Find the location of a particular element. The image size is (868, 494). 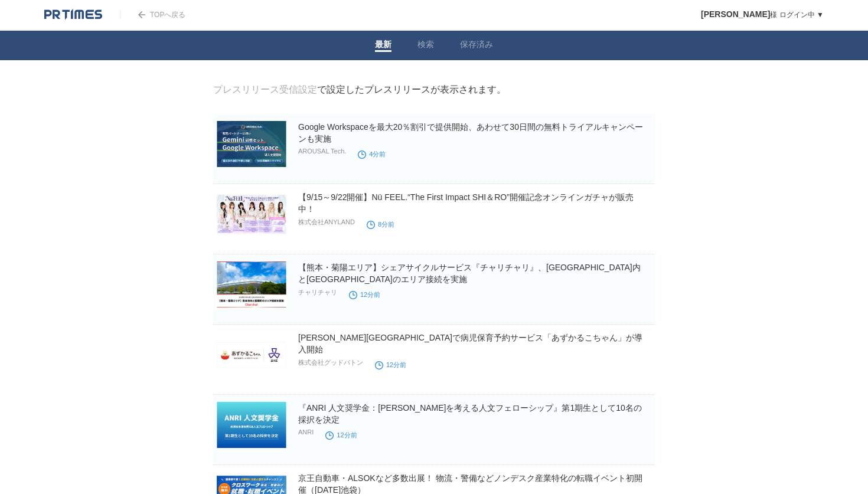

p: チャリチャリ is located at coordinates (318, 293).